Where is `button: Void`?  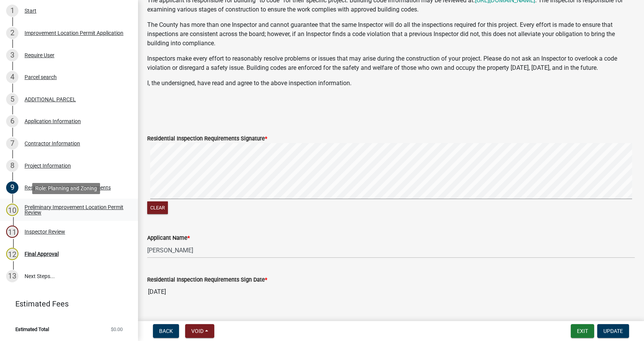
button: Void is located at coordinates (200, 331).